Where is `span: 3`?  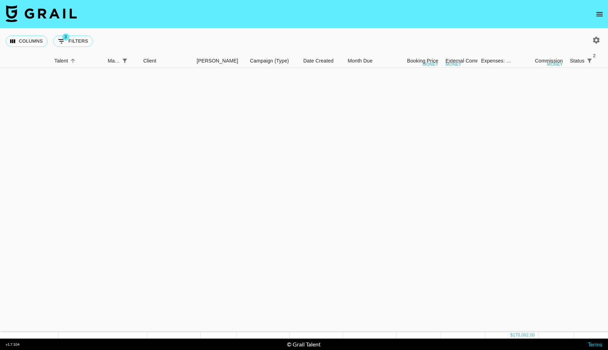 span: 3 is located at coordinates (66, 37).